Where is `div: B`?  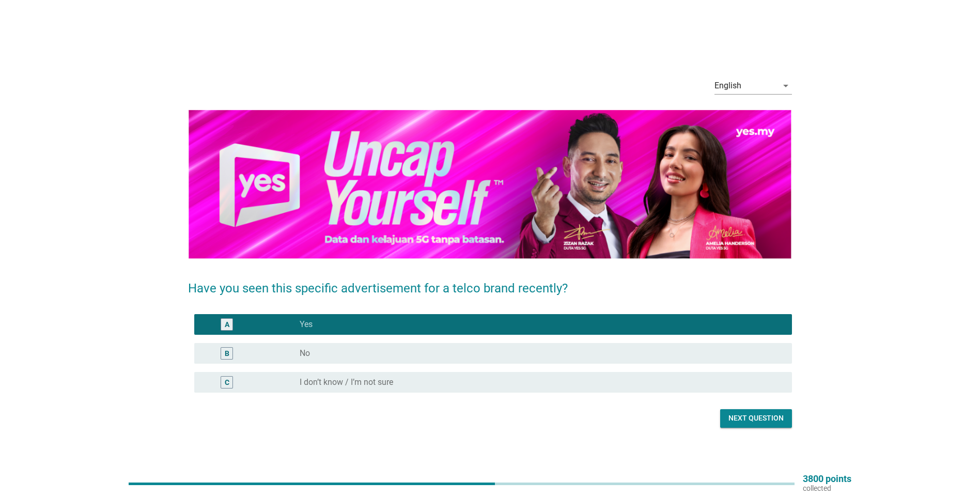
div: B is located at coordinates (227, 353).